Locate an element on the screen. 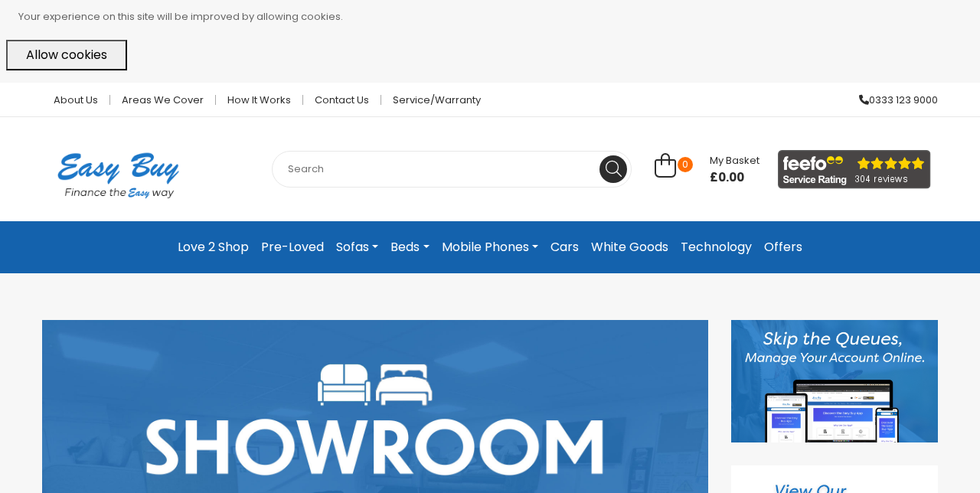 This screenshot has height=493, width=980. input: Search is located at coordinates (452, 169).